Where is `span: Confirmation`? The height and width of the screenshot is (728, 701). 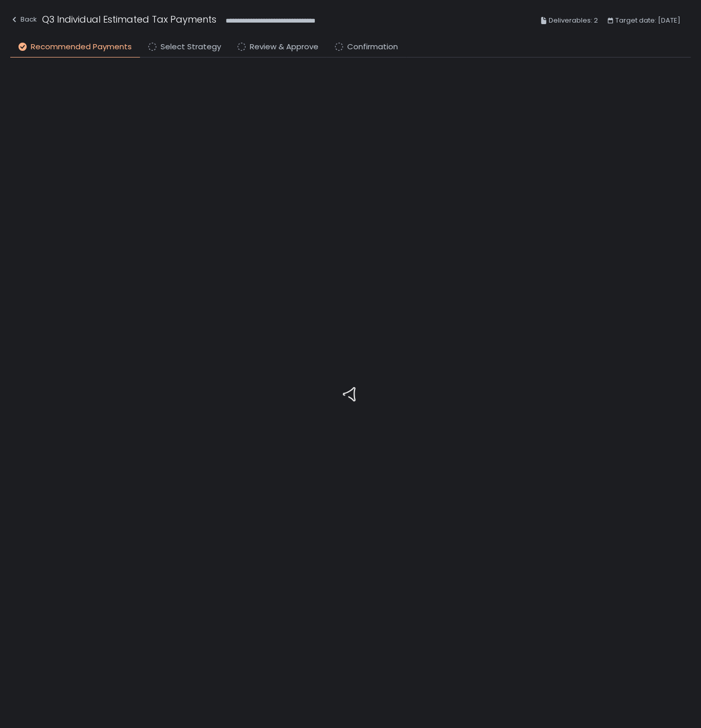 span: Confirmation is located at coordinates (372, 47).